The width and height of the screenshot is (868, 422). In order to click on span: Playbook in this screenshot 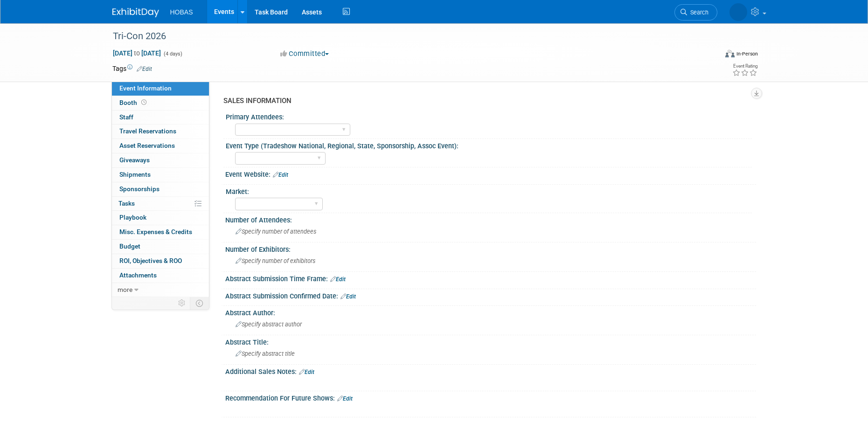, I will do `click(133, 217)`.